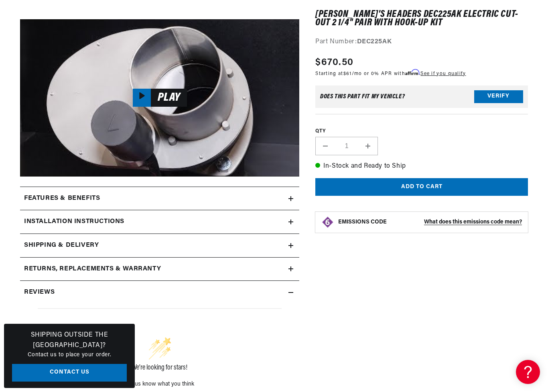  I want to click on h2: Reviews, so click(39, 292).